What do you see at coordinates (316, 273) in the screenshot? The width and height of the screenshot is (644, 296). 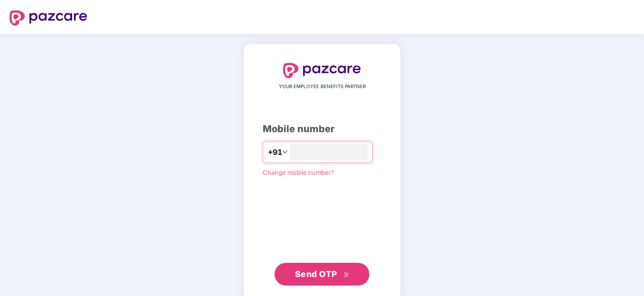 I see `span: Send OTP` at bounding box center [316, 273].